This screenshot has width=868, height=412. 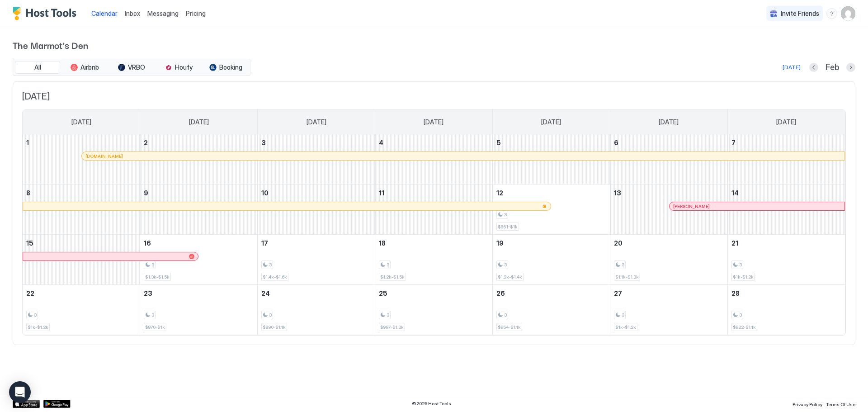 I want to click on a: February 22, 2026, so click(x=81, y=293).